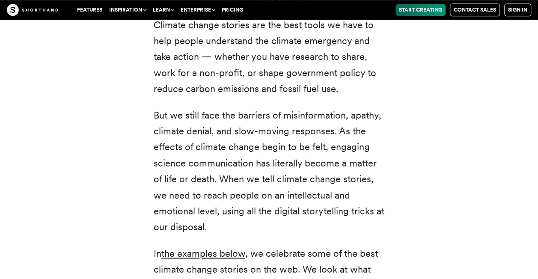  I want to click on button: Inspiration, so click(127, 10).